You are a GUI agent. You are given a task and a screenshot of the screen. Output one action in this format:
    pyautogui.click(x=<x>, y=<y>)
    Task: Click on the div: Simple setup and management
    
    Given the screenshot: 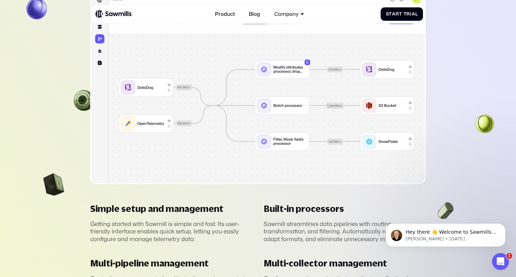 What is the action you would take?
    pyautogui.click(x=157, y=209)
    